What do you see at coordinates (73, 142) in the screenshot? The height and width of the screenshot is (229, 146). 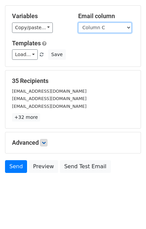 I see `h5: Advanced` at bounding box center [73, 142].